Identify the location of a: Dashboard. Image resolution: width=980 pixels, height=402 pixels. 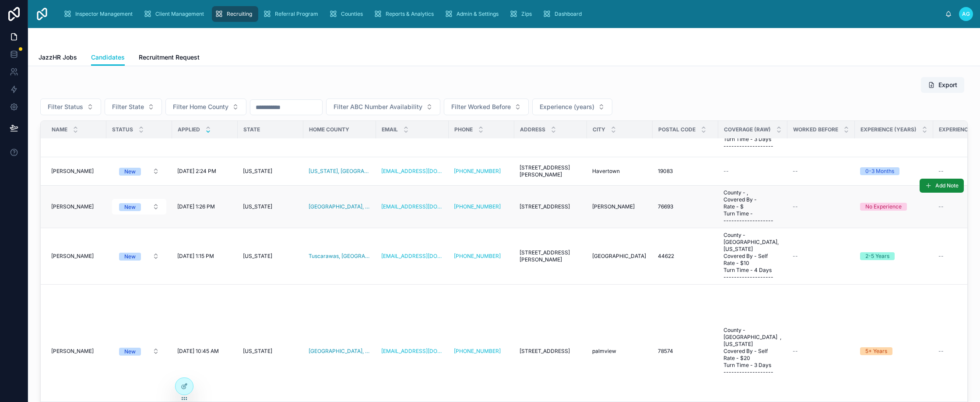
(564, 14).